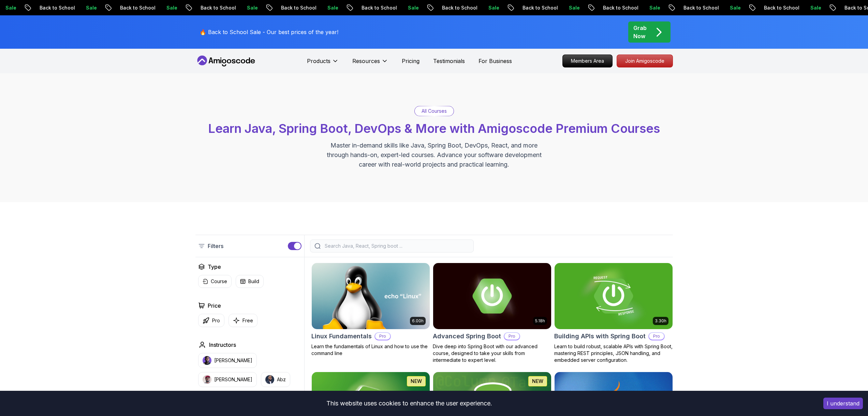 The height and width of the screenshot is (416, 868). What do you see at coordinates (269, 32) in the screenshot?
I see `p: 🔥 Back to School Sale - Our best prices of the year!` at bounding box center [269, 32].